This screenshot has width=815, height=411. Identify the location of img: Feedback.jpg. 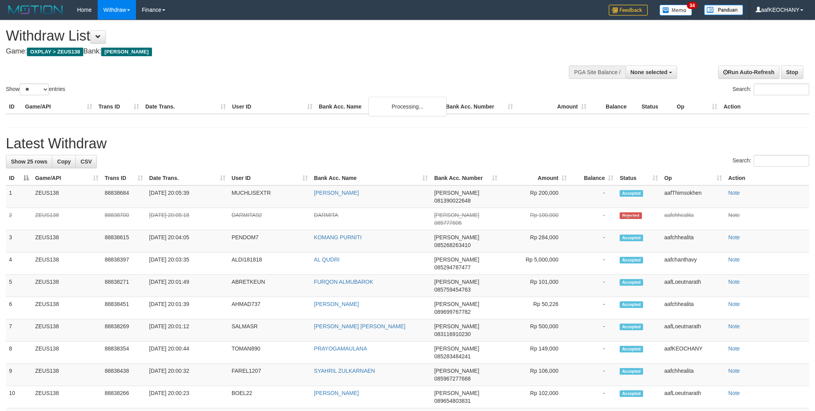
(628, 10).